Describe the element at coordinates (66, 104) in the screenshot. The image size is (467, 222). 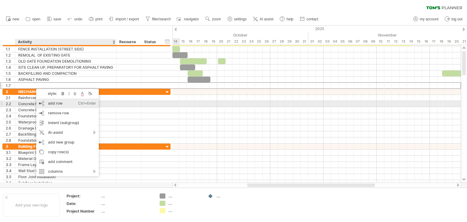
I see `div: Concrete Mixing` at that location.